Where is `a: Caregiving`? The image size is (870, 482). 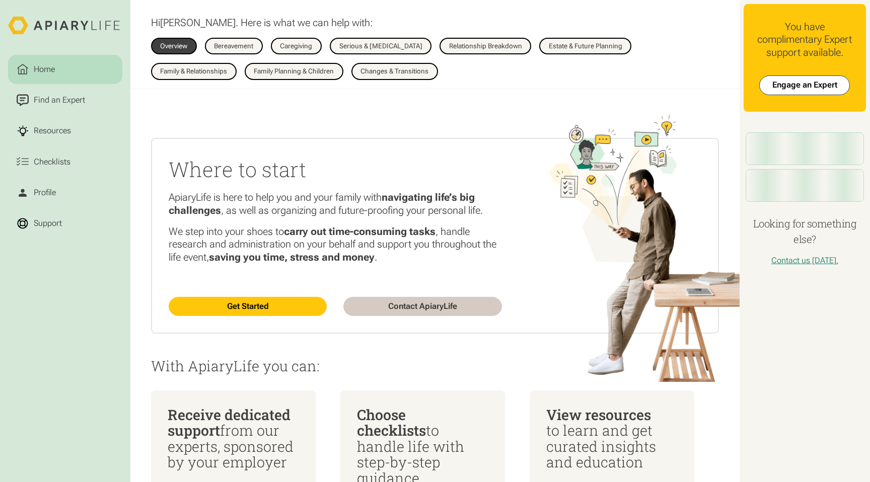
a: Caregiving is located at coordinates (296, 46).